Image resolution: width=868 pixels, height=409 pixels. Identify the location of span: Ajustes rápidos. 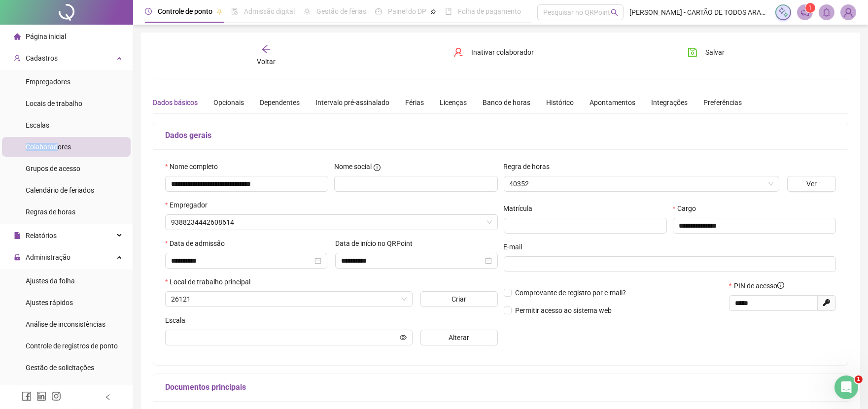
(49, 303).